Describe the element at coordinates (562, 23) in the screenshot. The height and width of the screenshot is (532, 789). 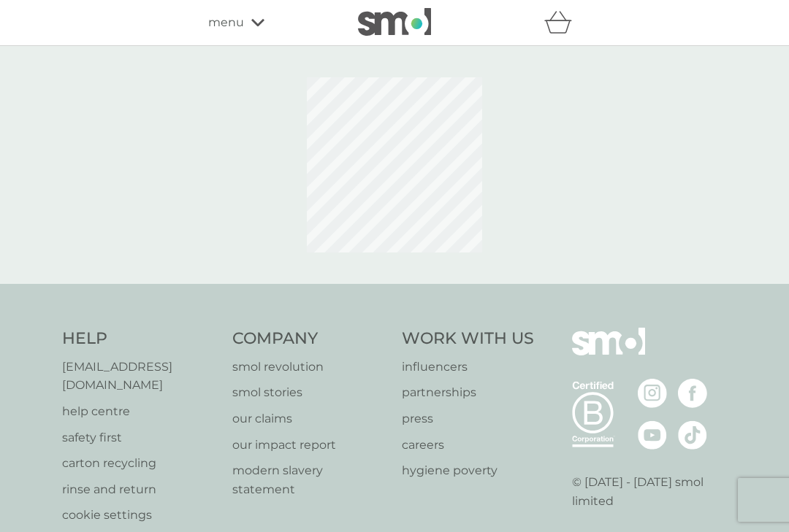
I see `div: basket` at that location.